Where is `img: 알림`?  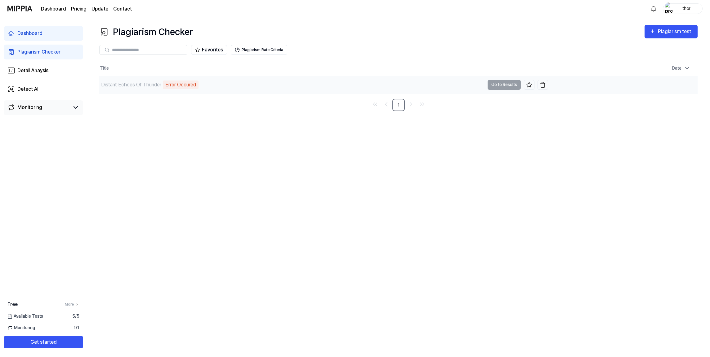 img: 알림 is located at coordinates (653, 9).